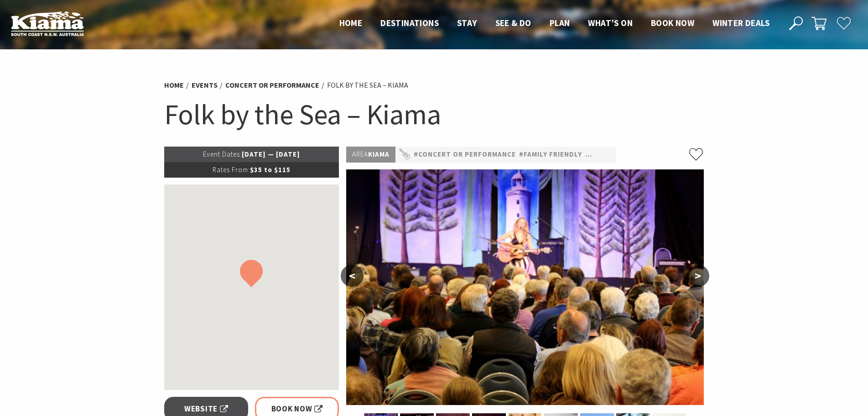  I want to click on span: Destinations, so click(410, 23).